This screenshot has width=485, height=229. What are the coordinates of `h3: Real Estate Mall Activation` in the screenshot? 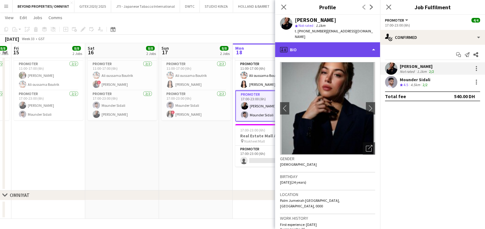 It's located at (270, 136).